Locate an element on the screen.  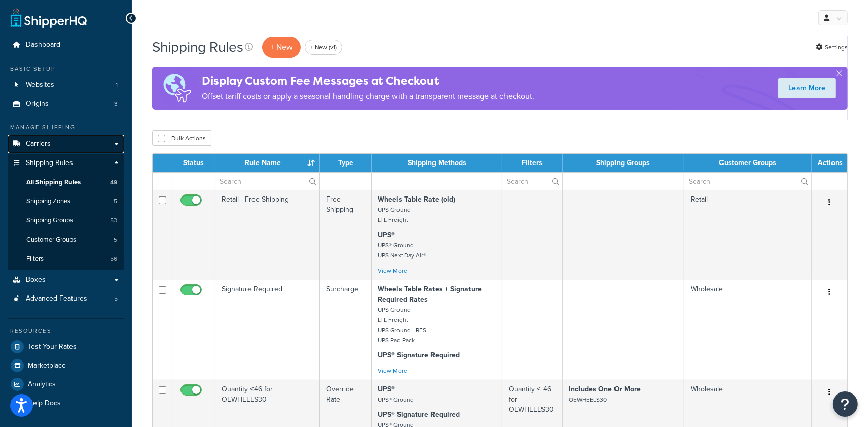
a: + New (v1) is located at coordinates (324, 47).